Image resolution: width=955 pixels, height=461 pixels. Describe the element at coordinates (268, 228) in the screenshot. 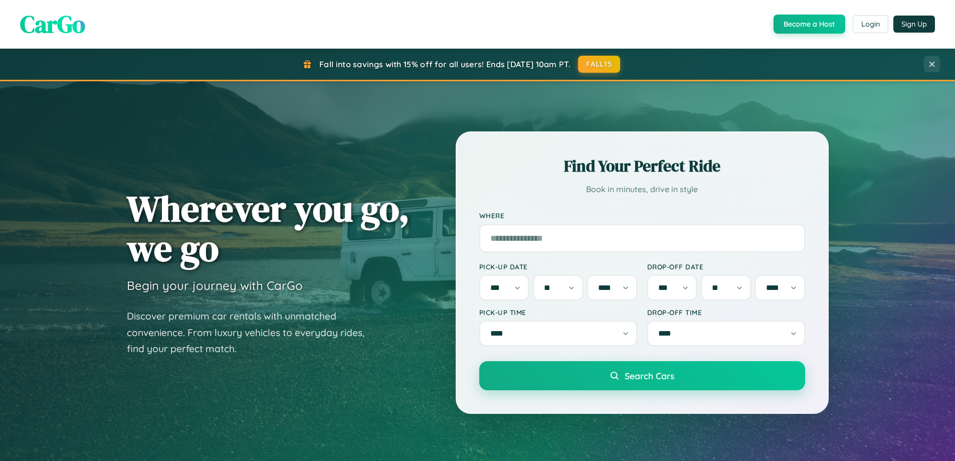

I see `h1: Wherever you go, we go` at that location.